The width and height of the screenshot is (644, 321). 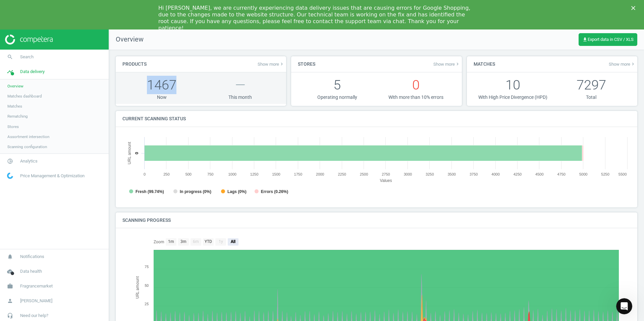 What do you see at coordinates (364, 174) in the screenshot?
I see `text: 2500` at bounding box center [364, 174].